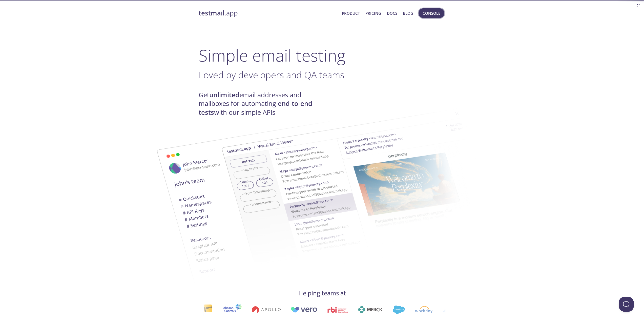  Describe the element at coordinates (231, 309) in the screenshot. I see `img: johnsoncontrols` at that location.